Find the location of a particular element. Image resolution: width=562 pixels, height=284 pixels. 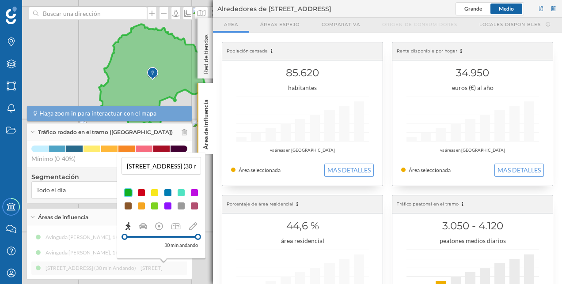

p: Red de tiendas is located at coordinates (206, 53).